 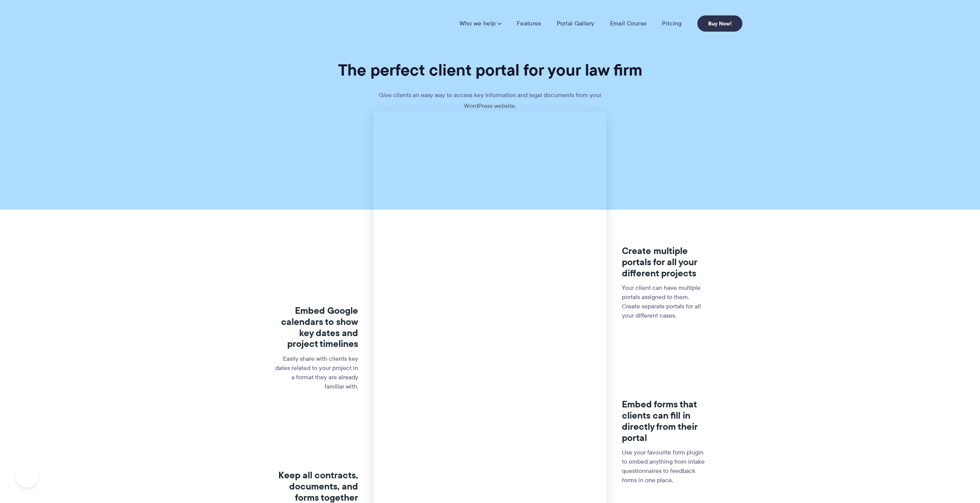 I want to click on h3: Keep all contracts, documents, and forms together, so click(x=316, y=486).